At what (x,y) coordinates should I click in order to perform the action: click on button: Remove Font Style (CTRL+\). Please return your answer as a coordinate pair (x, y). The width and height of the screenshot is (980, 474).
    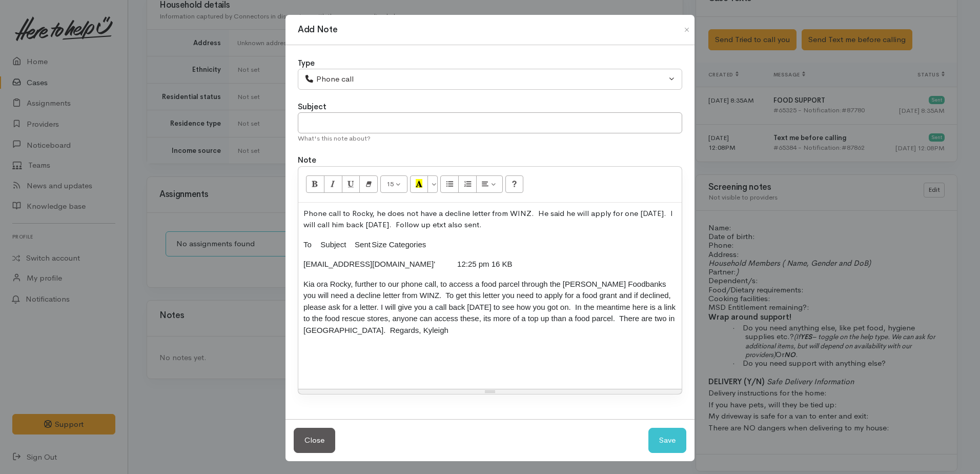
    Looking at the image, I should click on (368, 184).